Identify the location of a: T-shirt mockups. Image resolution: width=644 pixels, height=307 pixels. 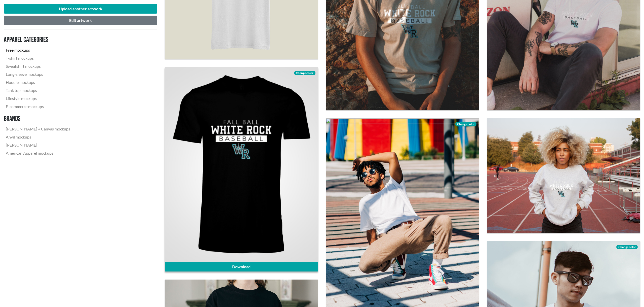
(38, 58).